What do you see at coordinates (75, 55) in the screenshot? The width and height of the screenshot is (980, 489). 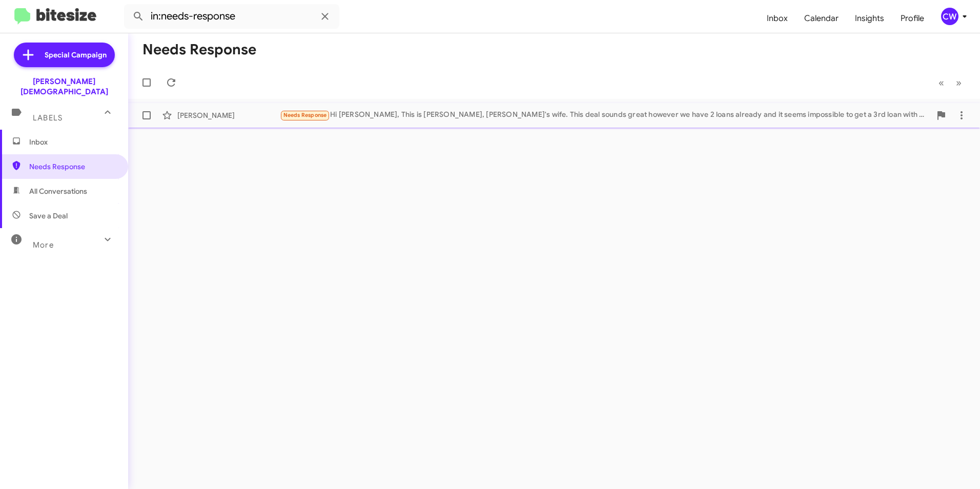 I see `span: Special Campaign` at bounding box center [75, 55].